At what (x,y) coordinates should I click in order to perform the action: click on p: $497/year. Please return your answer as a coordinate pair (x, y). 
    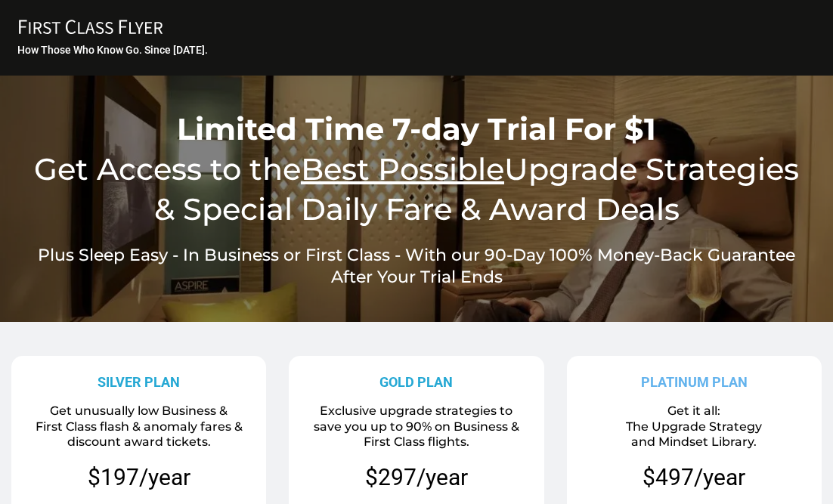
    Looking at the image, I should click on (694, 477).